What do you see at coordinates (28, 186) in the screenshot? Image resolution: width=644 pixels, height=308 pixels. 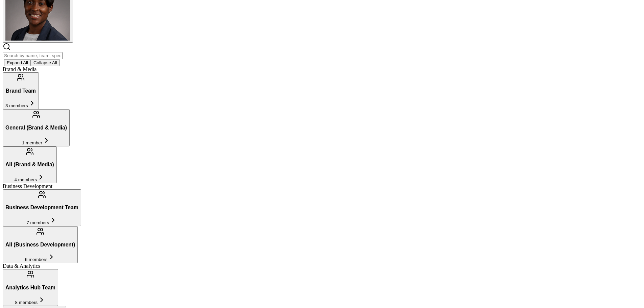 I see `span: Business Development` at bounding box center [28, 186].